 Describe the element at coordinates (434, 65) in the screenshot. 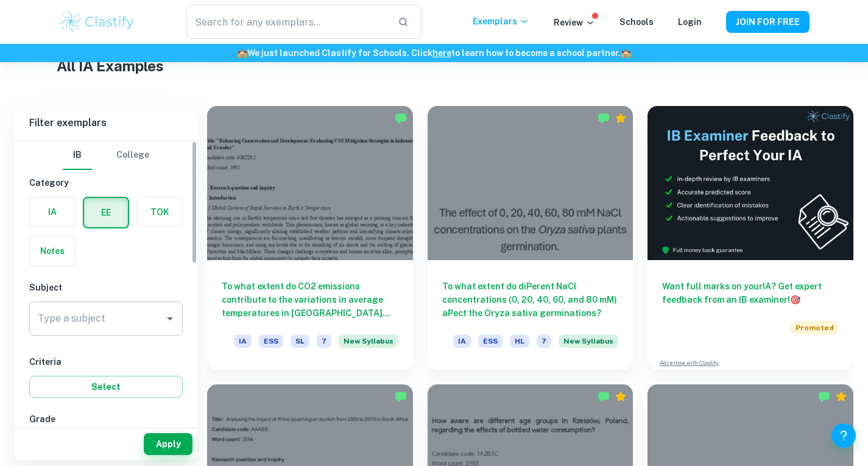

I see `h1: All IA Examples` at that location.